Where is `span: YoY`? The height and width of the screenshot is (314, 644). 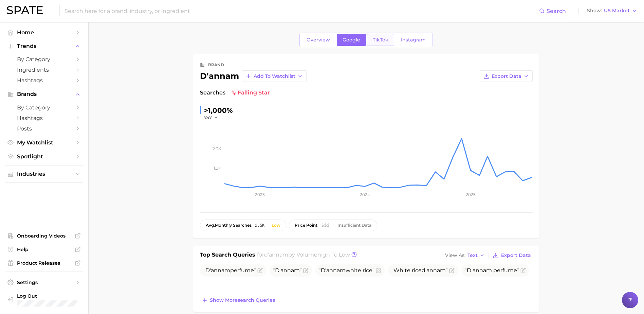 span: YoY is located at coordinates (208, 117).